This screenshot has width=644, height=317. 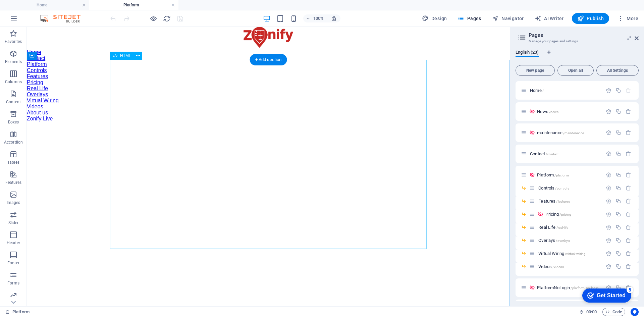 What do you see at coordinates (628, 18) in the screenshot?
I see `span: More` at bounding box center [628, 18].